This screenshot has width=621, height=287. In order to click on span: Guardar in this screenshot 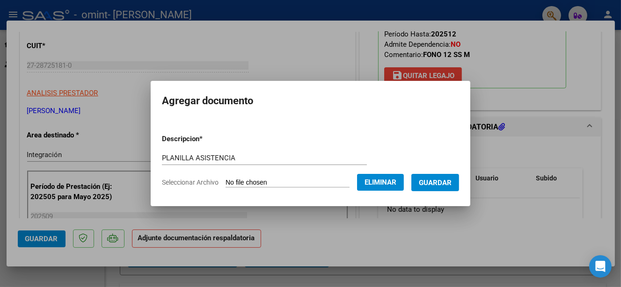, I will do `click(435, 183)`.